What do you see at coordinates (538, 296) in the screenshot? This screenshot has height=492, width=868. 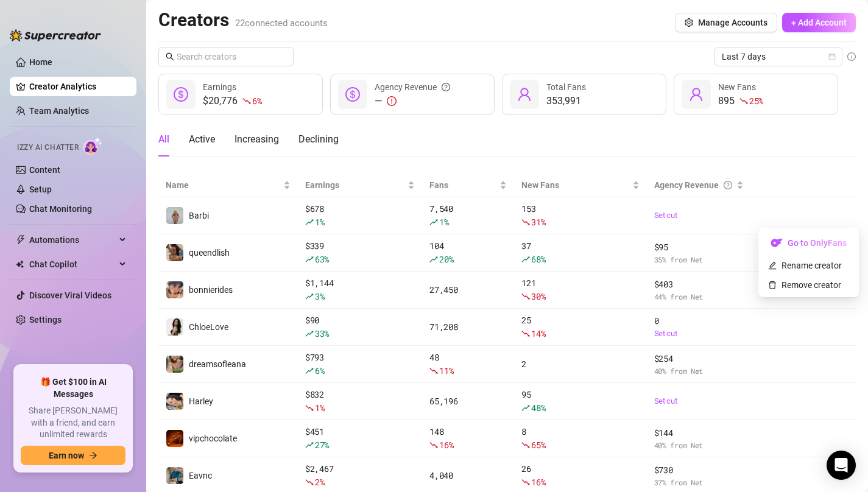 I see `span: 30 %` at bounding box center [538, 296].